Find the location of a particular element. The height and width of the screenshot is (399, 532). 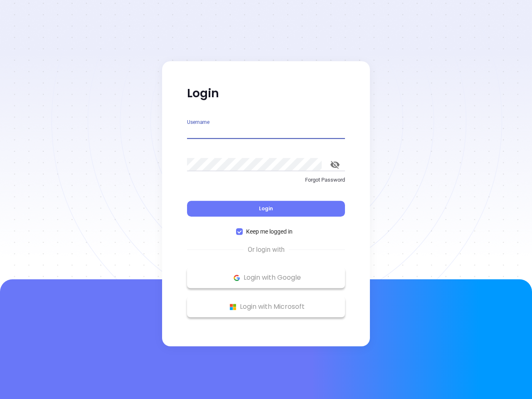

button: Microsoft Logo Login with Microsoft is located at coordinates (266, 307).